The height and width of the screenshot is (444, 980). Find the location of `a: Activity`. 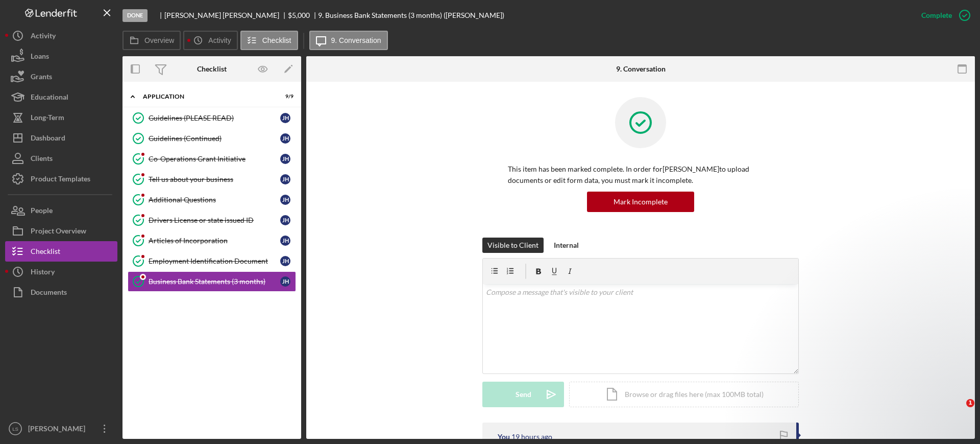

a: Activity is located at coordinates (61, 36).